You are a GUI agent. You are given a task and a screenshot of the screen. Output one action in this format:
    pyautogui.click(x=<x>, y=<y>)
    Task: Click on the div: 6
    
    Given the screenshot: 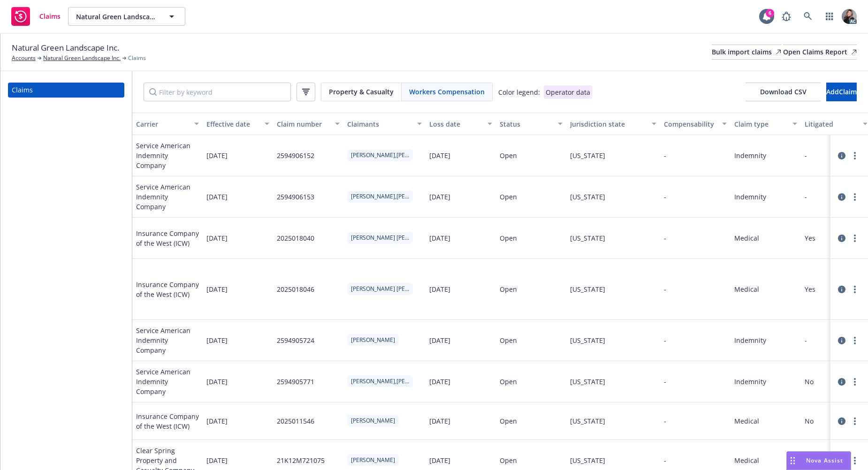 What is the action you would take?
    pyautogui.click(x=770, y=13)
    